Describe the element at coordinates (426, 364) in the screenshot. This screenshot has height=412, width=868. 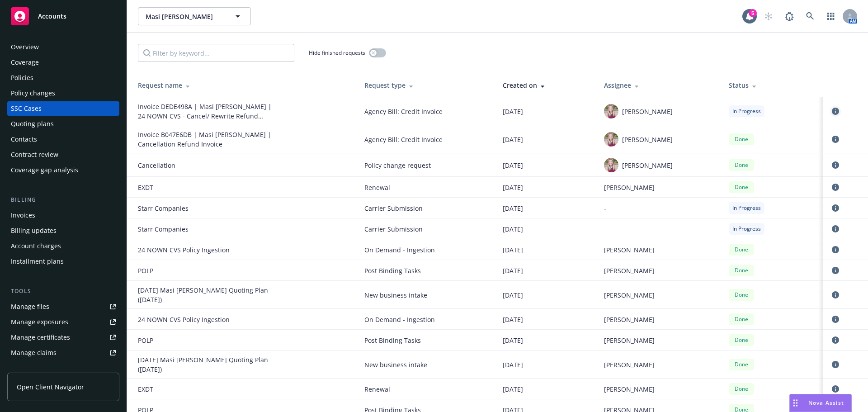
I see `span: New business intake` at that location.